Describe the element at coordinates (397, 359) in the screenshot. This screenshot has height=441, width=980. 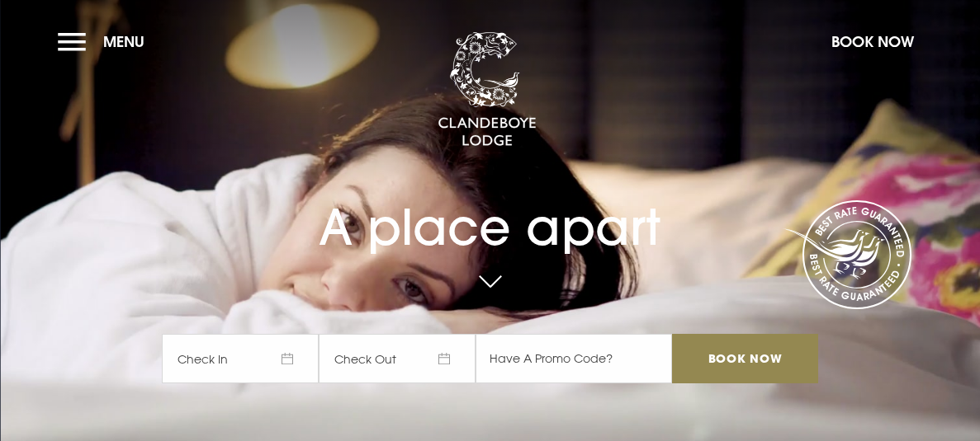
I see `span: Check Out` at that location.